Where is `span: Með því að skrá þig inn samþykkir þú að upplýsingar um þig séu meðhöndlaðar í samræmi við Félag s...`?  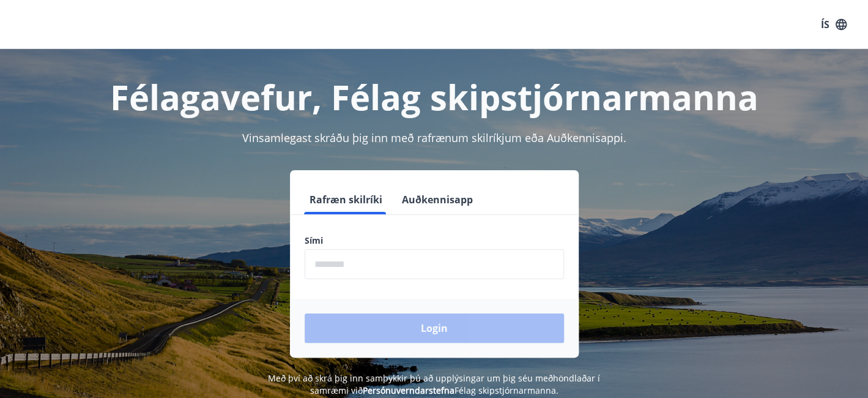 span: Með því að skrá þig inn samþykkir þú að upplýsingar um þig séu meðhöndlaðar í samræmi við Félag s... is located at coordinates (434, 383).